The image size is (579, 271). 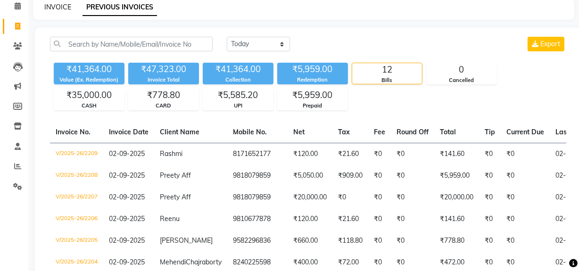 I want to click on div: Prepaid, so click(x=313, y=106).